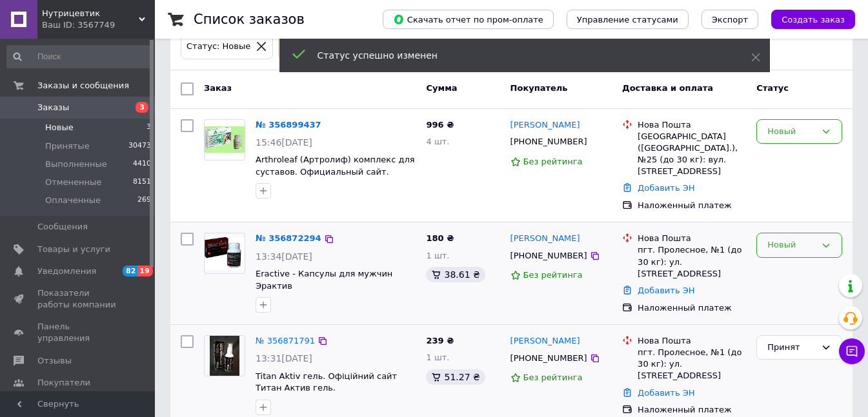 The height and width of the screenshot is (417, 868). Describe the element at coordinates (130, 270) in the screenshot. I see `span: 82` at that location.